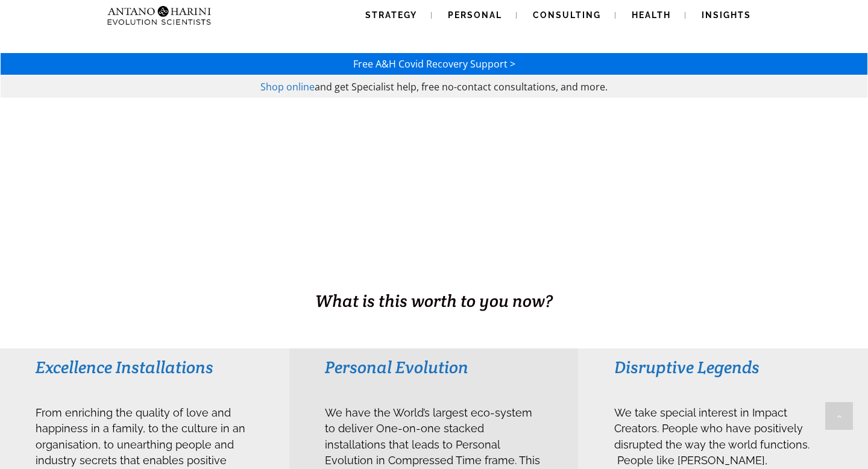 Image resolution: width=868 pixels, height=469 pixels. I want to click on span: Personal, so click(475, 15).